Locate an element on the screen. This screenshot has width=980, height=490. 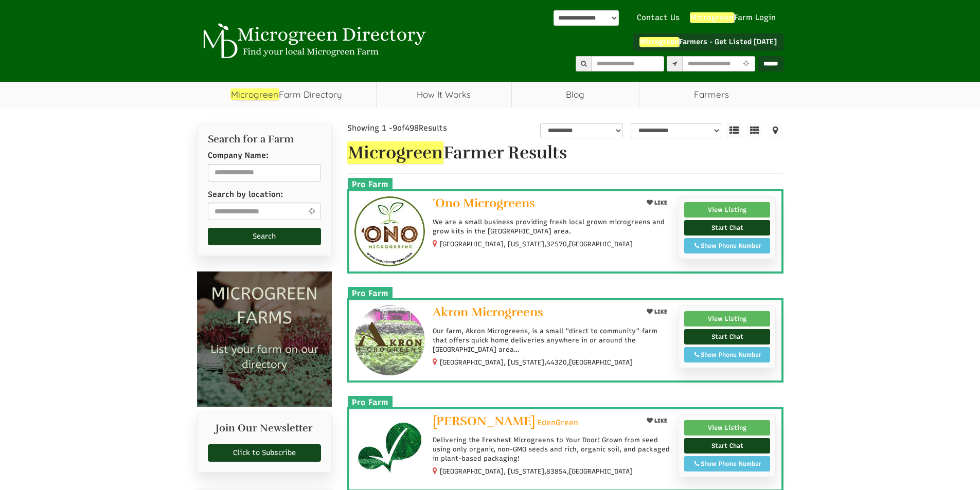
span: Farmers is located at coordinates (711, 94).